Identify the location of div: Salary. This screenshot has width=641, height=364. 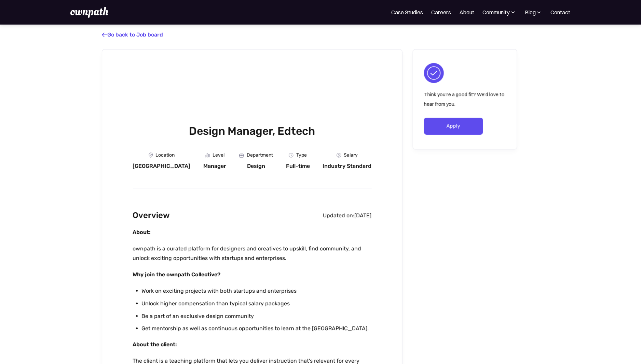
(351, 155).